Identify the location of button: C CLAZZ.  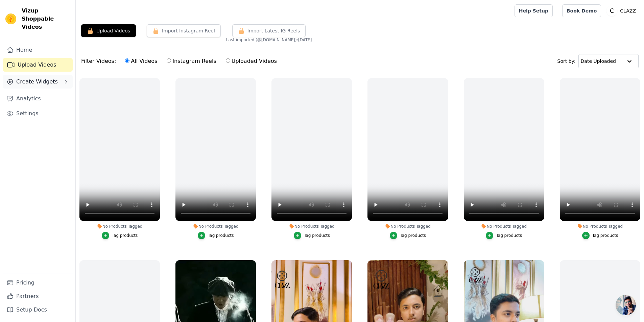
(622, 11).